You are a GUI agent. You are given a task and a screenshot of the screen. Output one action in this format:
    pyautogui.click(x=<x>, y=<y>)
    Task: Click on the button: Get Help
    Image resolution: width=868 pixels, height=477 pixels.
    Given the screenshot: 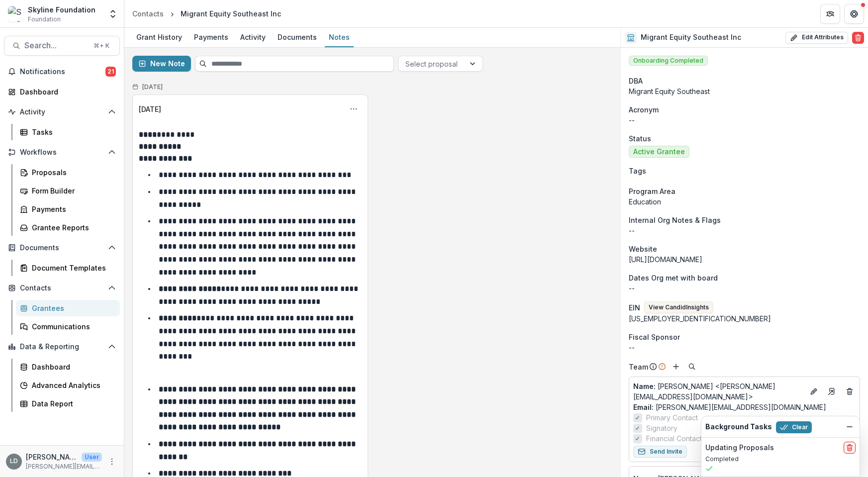 What is the action you would take?
    pyautogui.click(x=854, y=14)
    